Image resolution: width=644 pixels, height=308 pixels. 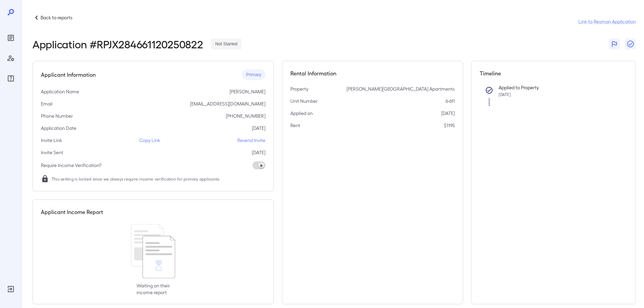 What do you see at coordinates (558, 88) in the screenshot?
I see `p: Applied to Property` at bounding box center [558, 88].